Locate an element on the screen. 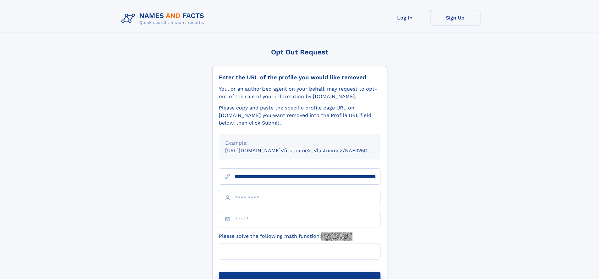 The width and height of the screenshot is (599, 279). div: Example: is located at coordinates (300, 143).